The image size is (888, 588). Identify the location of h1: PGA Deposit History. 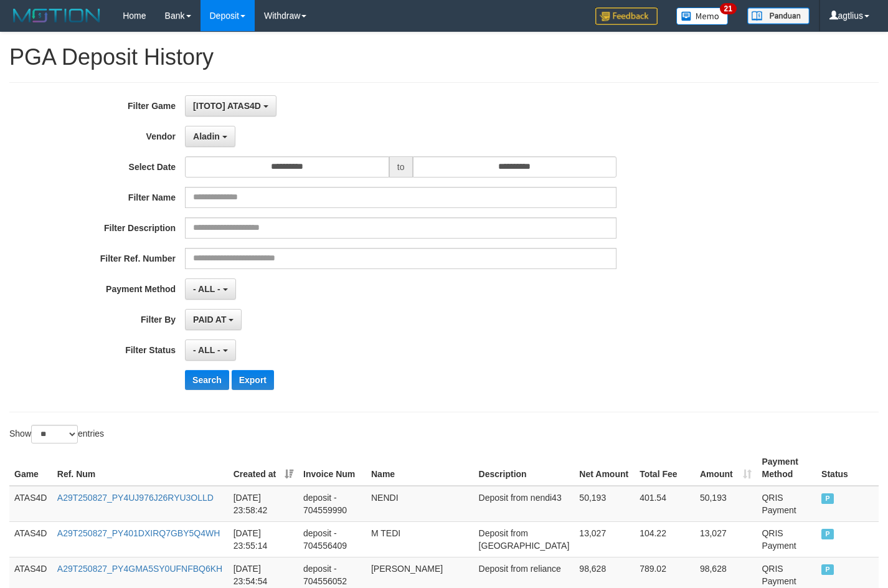
(444, 57).